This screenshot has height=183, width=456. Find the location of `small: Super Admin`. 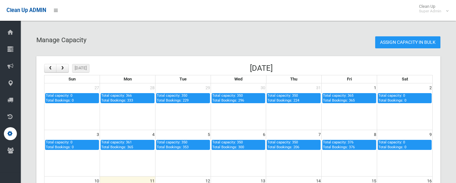

small: Super Admin is located at coordinates (430, 11).